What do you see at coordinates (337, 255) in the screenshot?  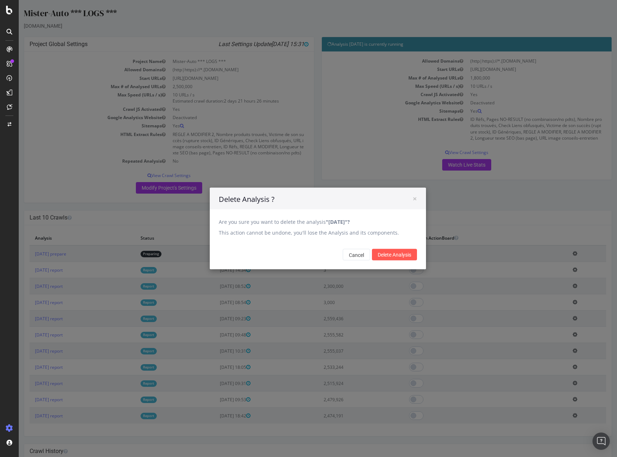 I see `button: Cancel` at bounding box center [337, 255].